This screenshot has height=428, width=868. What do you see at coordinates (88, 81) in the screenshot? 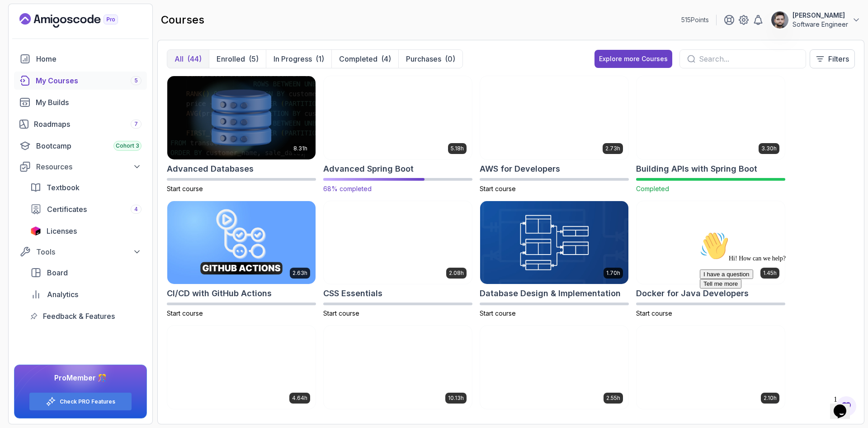
I see `div: My Courses` at bounding box center [88, 81].